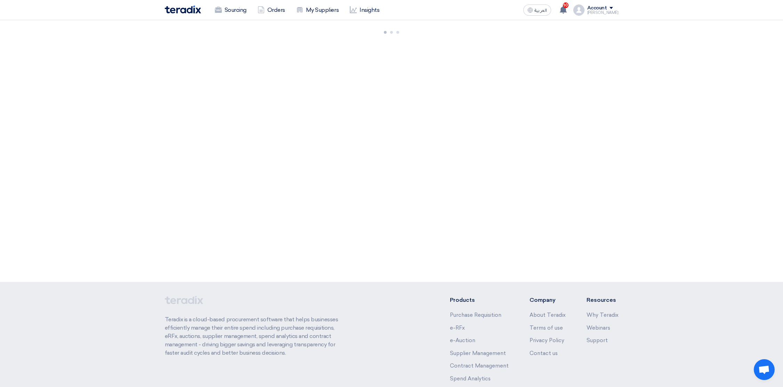 This screenshot has width=783, height=387. I want to click on a: Sourcing, so click(231, 10).